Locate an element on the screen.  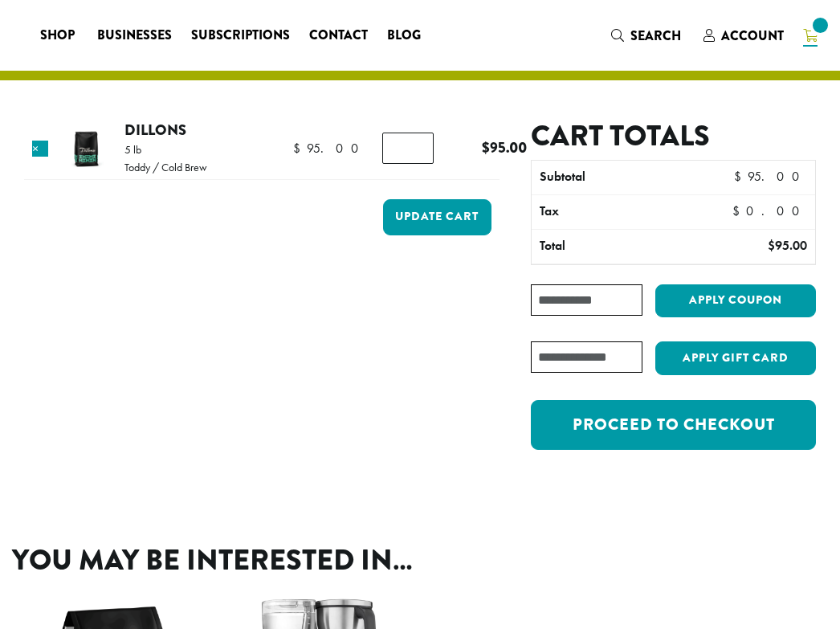
a: Search is located at coordinates (648, 35).